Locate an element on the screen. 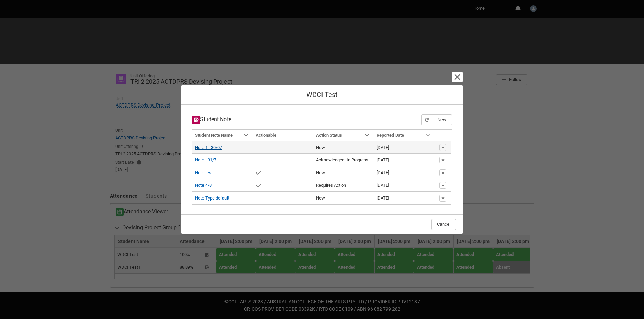 Image resolution: width=644 pixels, height=319 pixels. lightning-base-formatted-text: Acknowledged: In Progress is located at coordinates (342, 160).